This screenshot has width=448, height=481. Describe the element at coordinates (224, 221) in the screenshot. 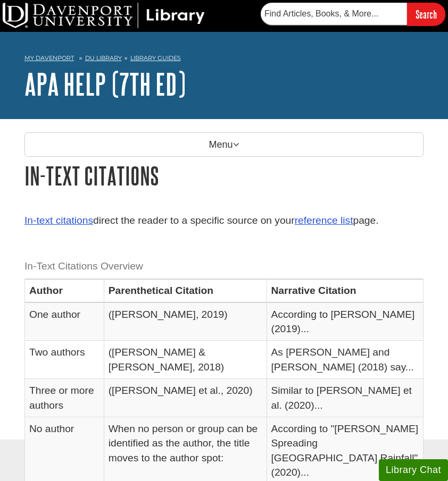

I see `p: direct the reader to a specific source on your page.` at that location.